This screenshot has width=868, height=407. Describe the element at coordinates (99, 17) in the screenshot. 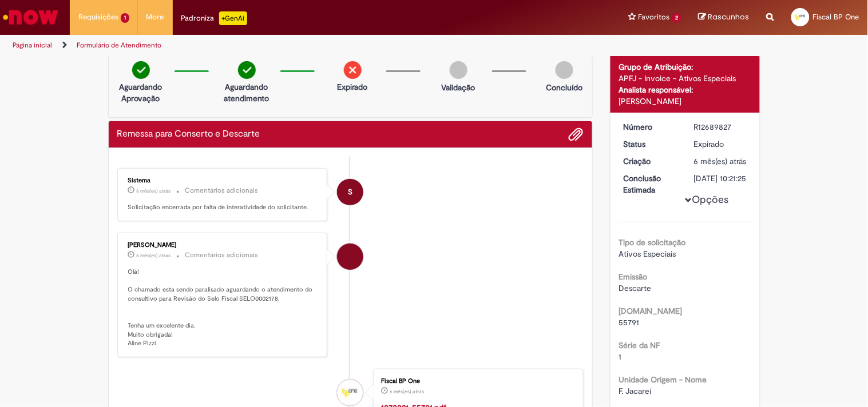

I see `span: Requisições` at that location.